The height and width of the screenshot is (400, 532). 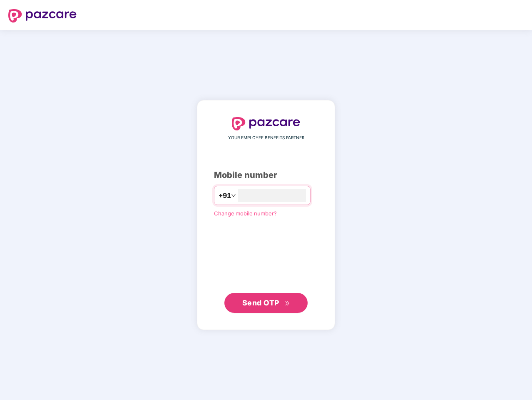 I want to click on span: Change mobile number?, so click(x=245, y=213).